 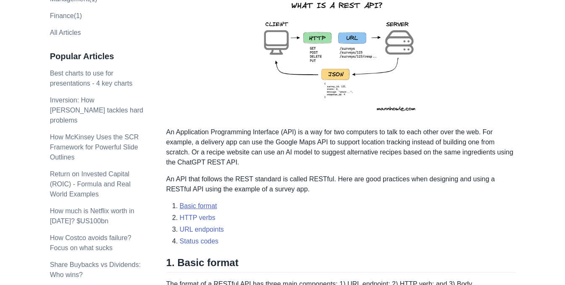 What do you see at coordinates (90, 184) in the screenshot?
I see `a: Return on Invested Capital (ROIC) - Formula and Real World Examples` at bounding box center [90, 184].